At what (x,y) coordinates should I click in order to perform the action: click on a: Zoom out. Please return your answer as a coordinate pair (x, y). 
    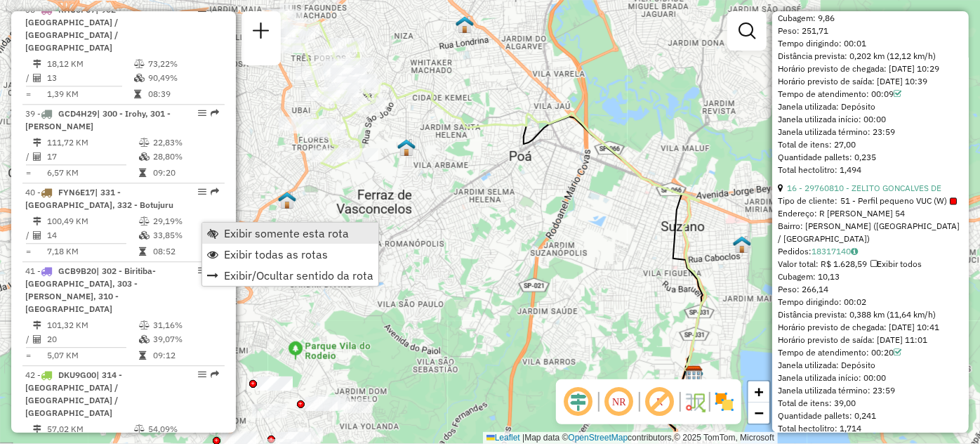
    Looking at the image, I should click on (759, 413).